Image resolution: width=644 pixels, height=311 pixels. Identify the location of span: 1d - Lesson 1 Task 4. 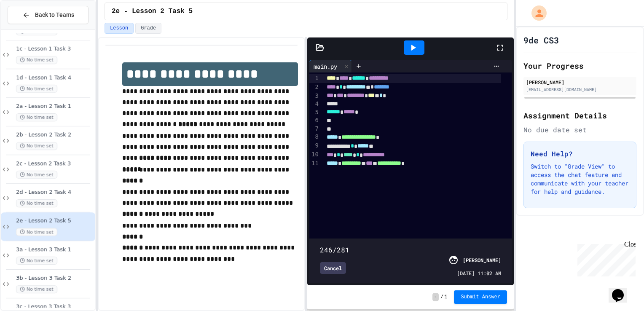
(55, 78).